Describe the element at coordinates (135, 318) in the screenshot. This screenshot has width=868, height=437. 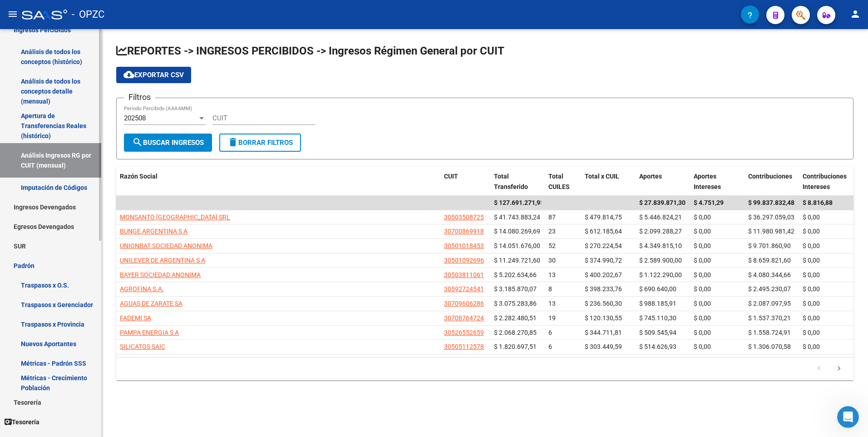
I see `span: FADEMI SA` at that location.